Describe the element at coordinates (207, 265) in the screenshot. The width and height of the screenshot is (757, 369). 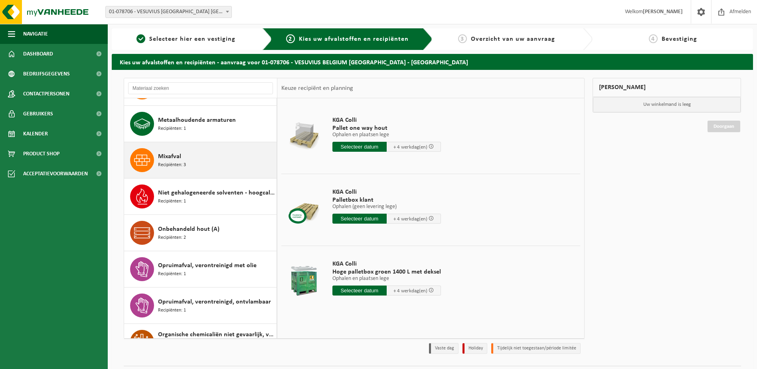
I see `span: Opruimafval, verontreinigd met olie` at that location.